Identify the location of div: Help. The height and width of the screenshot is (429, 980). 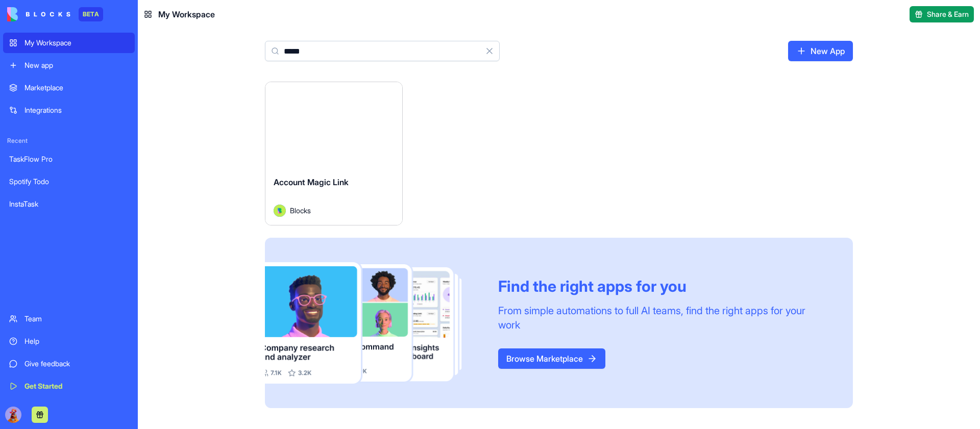
(77, 341).